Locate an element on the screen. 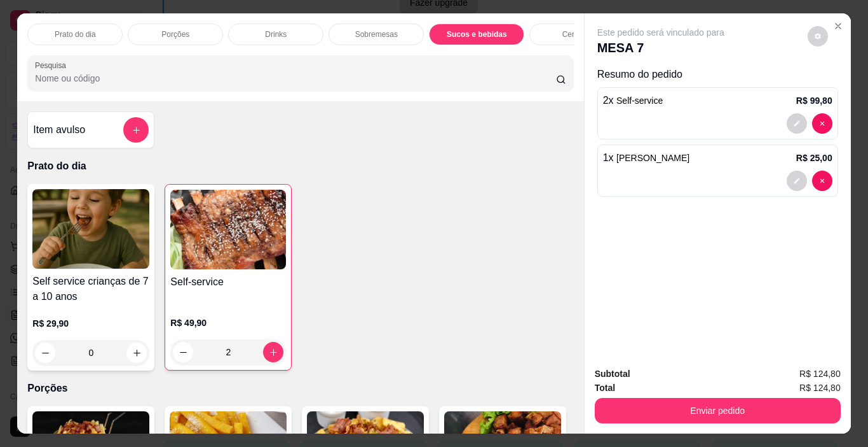 This screenshot has height=447, width=868. p: MESA 7 is located at coordinates (661, 47).